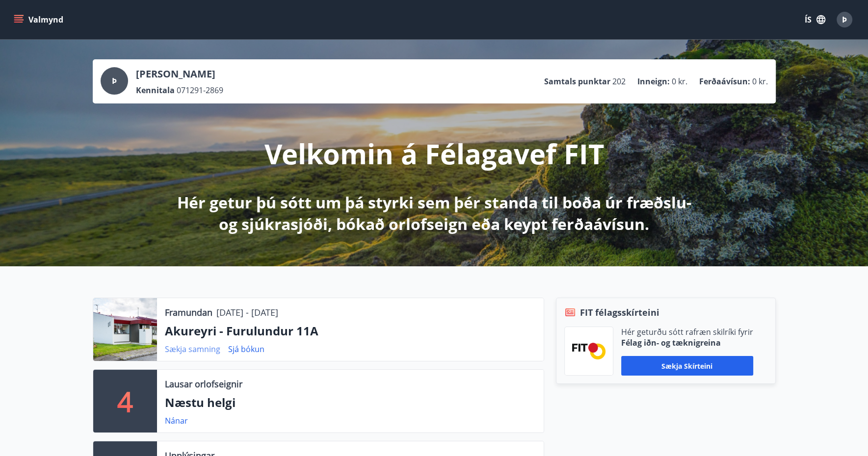 The width and height of the screenshot is (868, 456). Describe the element at coordinates (204, 384) in the screenshot. I see `p: Lausar orlofseignir` at that location.